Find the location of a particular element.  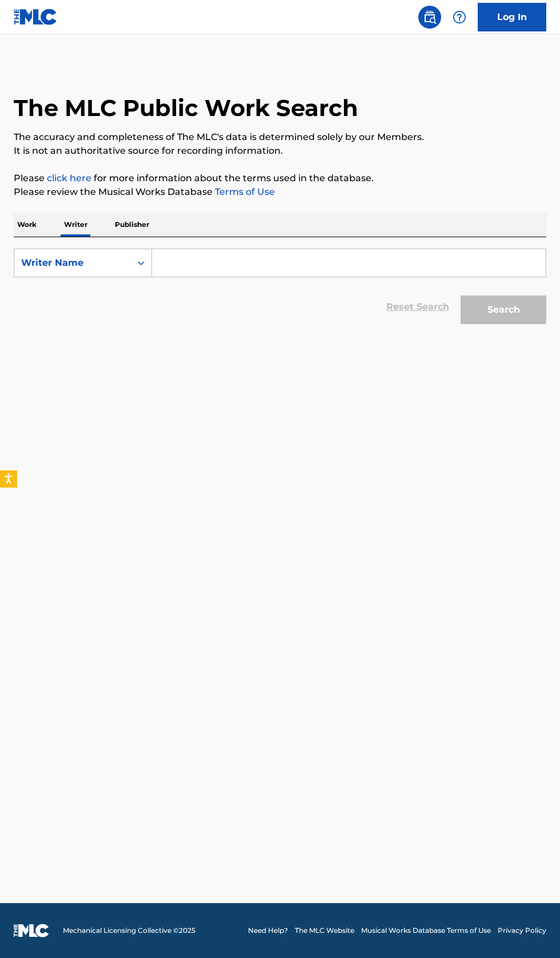

img: search is located at coordinates (430, 17).